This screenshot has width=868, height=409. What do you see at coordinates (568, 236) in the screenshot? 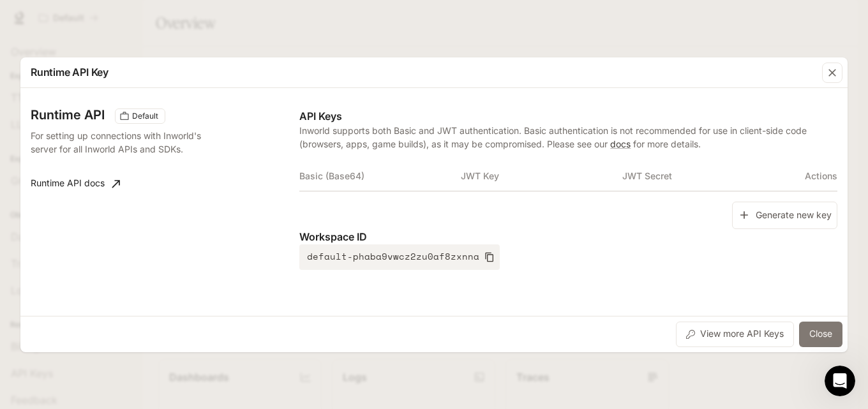
I see `p: Workspace ID` at bounding box center [568, 236].